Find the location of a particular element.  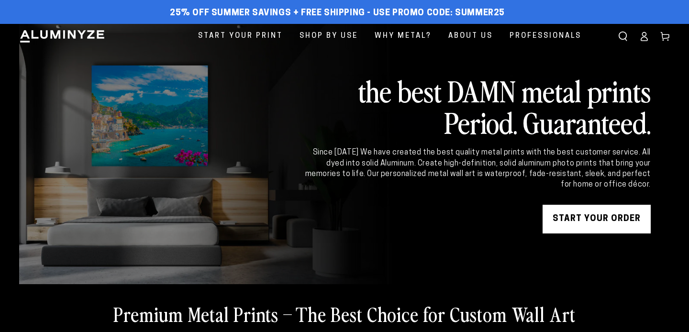

img: Aluminyze is located at coordinates (62, 36).